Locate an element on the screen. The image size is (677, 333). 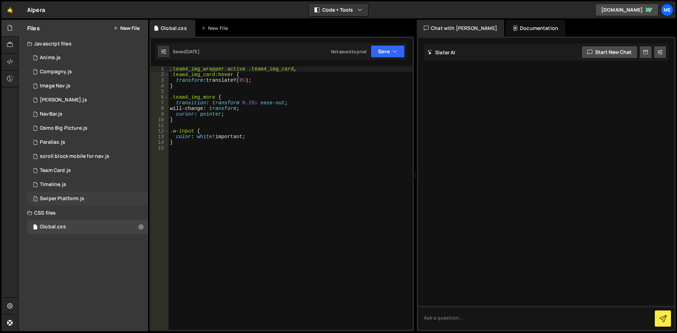
div: 11 is located at coordinates (160, 126).